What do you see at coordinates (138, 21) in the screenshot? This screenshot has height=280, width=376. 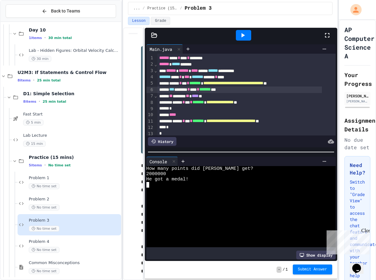 I see `button: Lesson` at bounding box center [138, 21].